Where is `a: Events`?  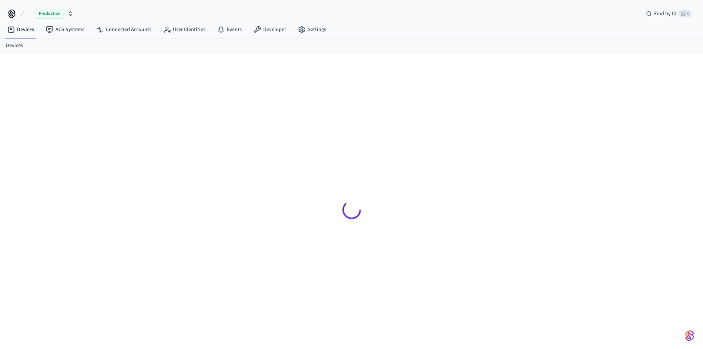
a: Events is located at coordinates (230, 30).